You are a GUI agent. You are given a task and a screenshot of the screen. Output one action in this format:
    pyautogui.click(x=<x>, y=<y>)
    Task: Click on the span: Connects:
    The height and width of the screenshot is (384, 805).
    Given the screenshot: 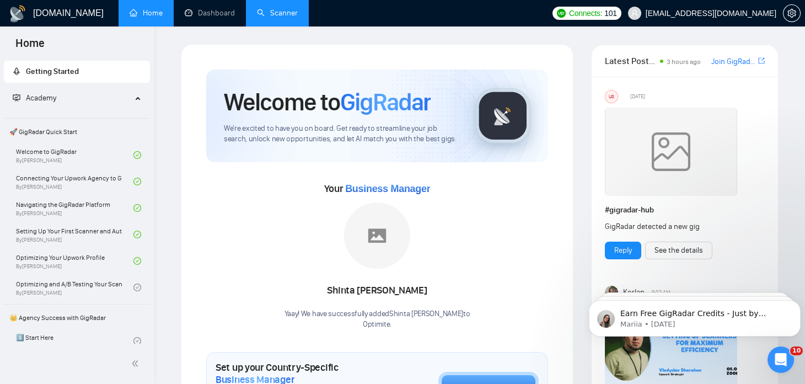 What is the action you would take?
    pyautogui.click(x=586, y=13)
    